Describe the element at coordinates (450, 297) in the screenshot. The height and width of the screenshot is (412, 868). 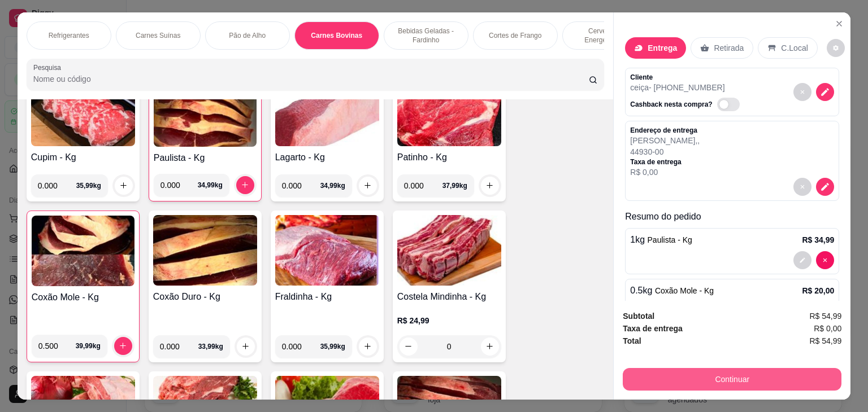
I see `h4: Costela Mindinha - Kg` at that location.